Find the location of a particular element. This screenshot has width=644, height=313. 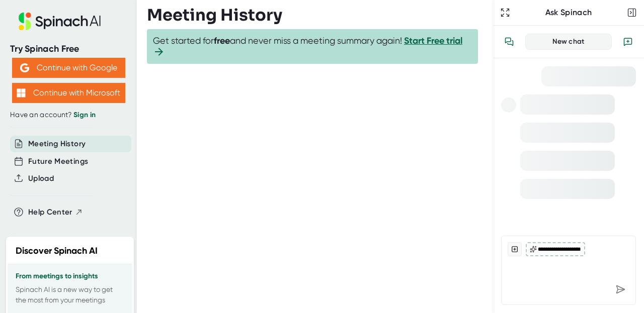

button: Future Meetings is located at coordinates (58, 161).